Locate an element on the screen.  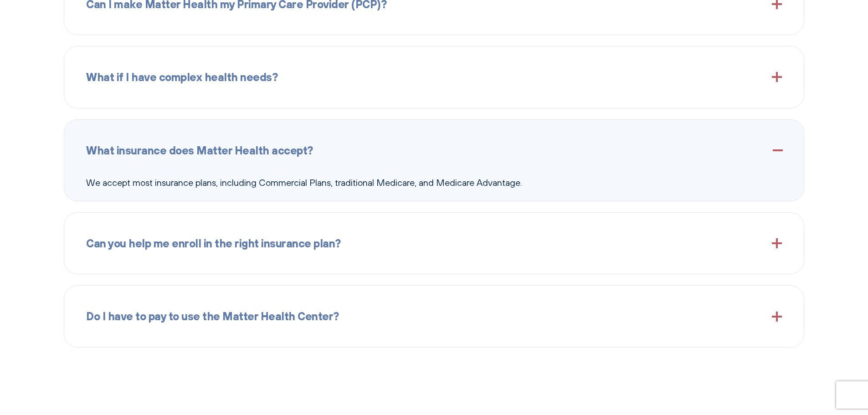
p: We accept most insurance plans, including Commercial Plans, traditional Medicare, and Medicare Ad... is located at coordinates (434, 182).